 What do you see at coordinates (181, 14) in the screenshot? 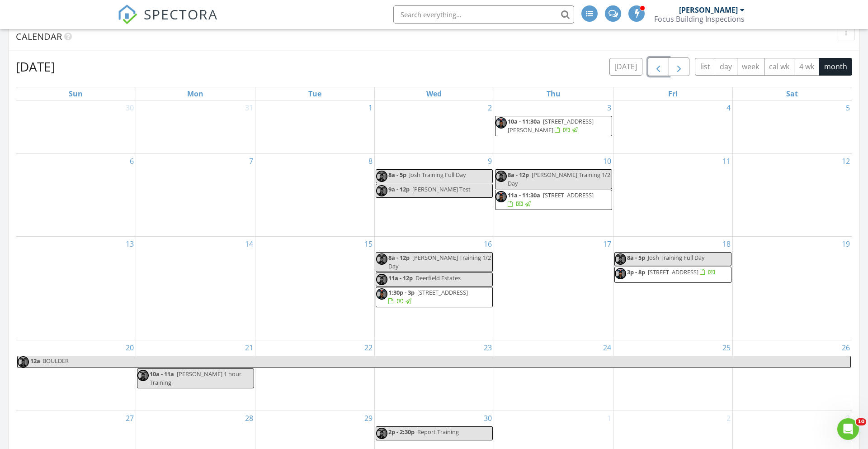
I see `span: SPECTORA` at bounding box center [181, 14].